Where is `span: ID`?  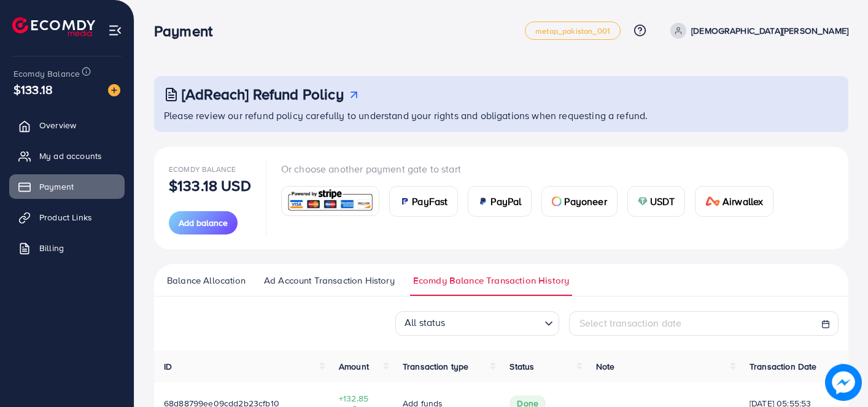
span: ID is located at coordinates (167, 366).